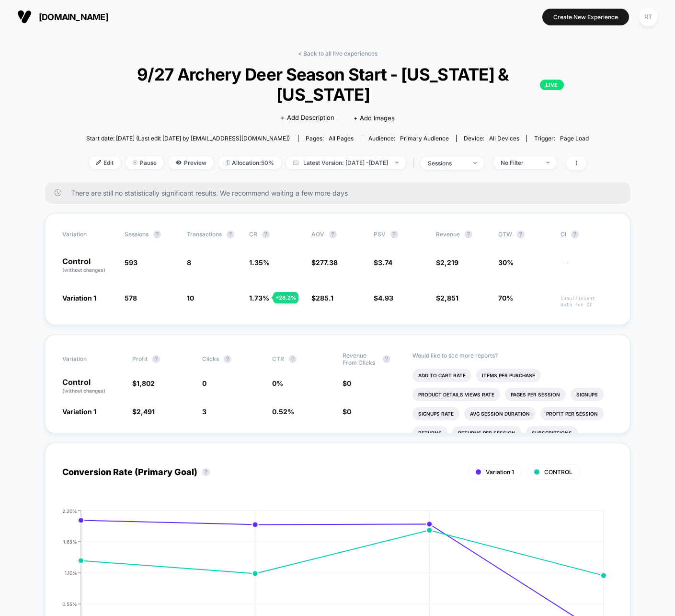 The image size is (675, 616). I want to click on div: Pages:, so click(330, 138).